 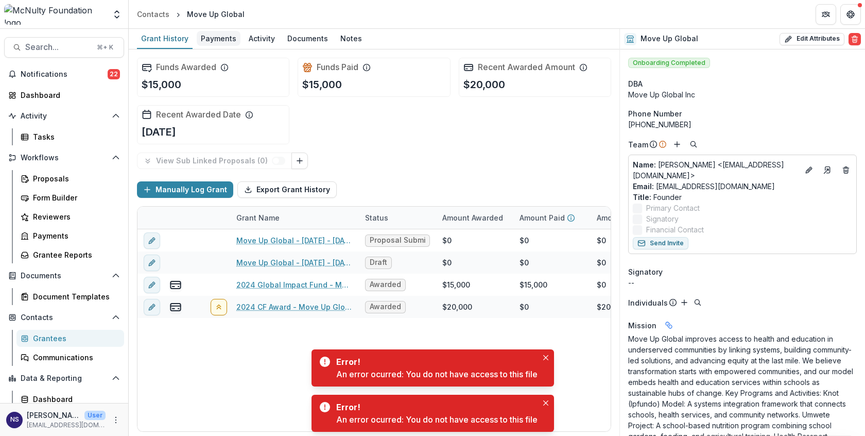 I want to click on button: Edit, so click(x=809, y=170).